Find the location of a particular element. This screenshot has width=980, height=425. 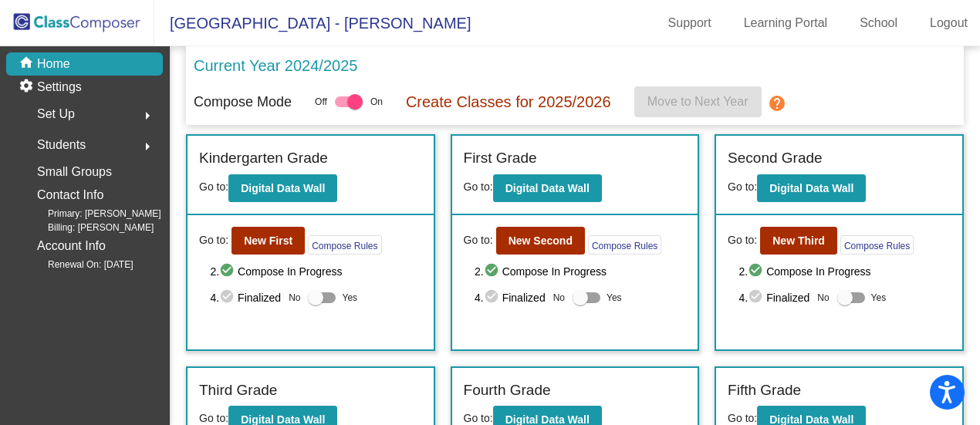

p: Compose Mode is located at coordinates (242, 102).